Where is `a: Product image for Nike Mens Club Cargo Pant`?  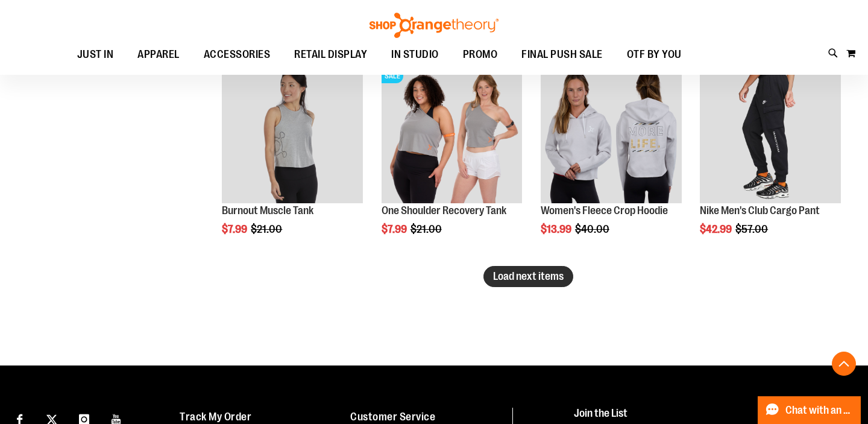
a: Product image for Nike Mens Club Cargo Pant is located at coordinates (770, 134).